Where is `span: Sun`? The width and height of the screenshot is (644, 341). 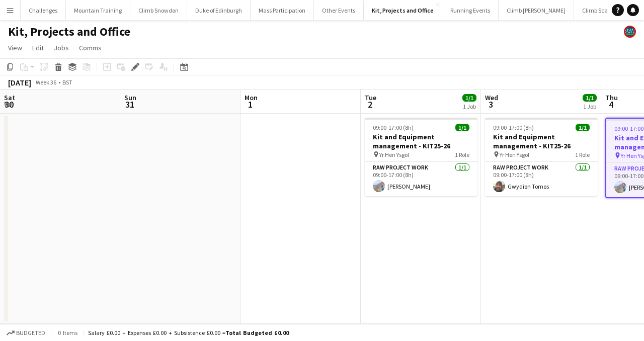
span: Sun is located at coordinates (131, 98).